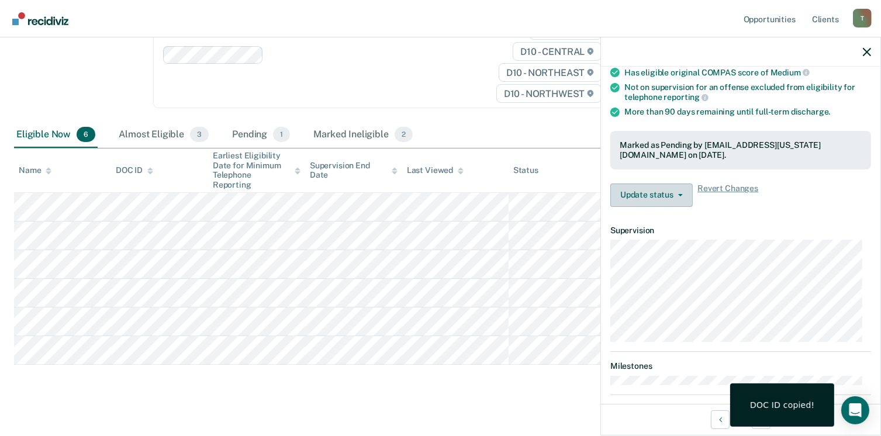 Image resolution: width=881 pixels, height=436 pixels. Describe the element at coordinates (40, 19) in the screenshot. I see `img: Recidiviz` at that location.